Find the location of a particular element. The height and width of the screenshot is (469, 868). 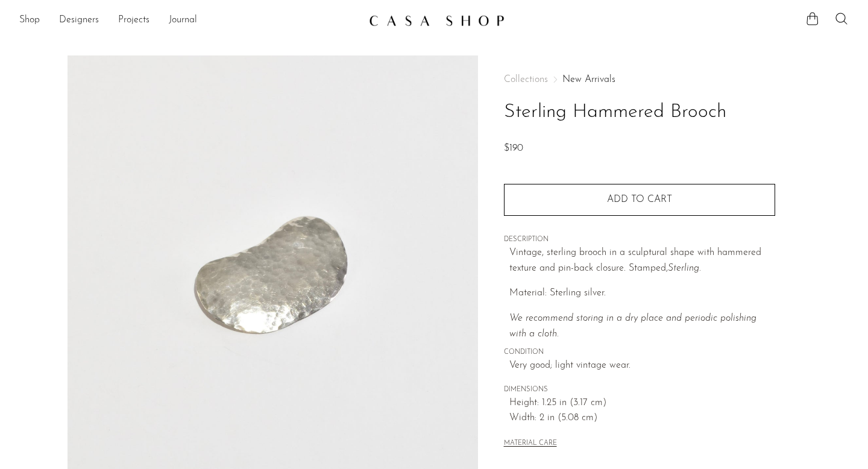

span: DESCRIPTION is located at coordinates (640, 240).